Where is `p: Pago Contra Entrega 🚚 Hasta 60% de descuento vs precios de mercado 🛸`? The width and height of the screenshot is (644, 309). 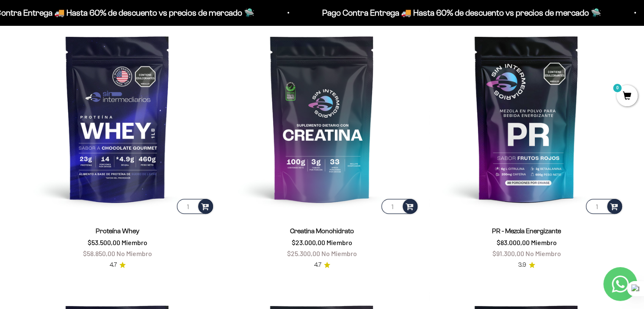
p: Pago Contra Entrega 🚚 Hasta 60% de descuento vs precios de mercado 🛸 is located at coordinates (455, 12).